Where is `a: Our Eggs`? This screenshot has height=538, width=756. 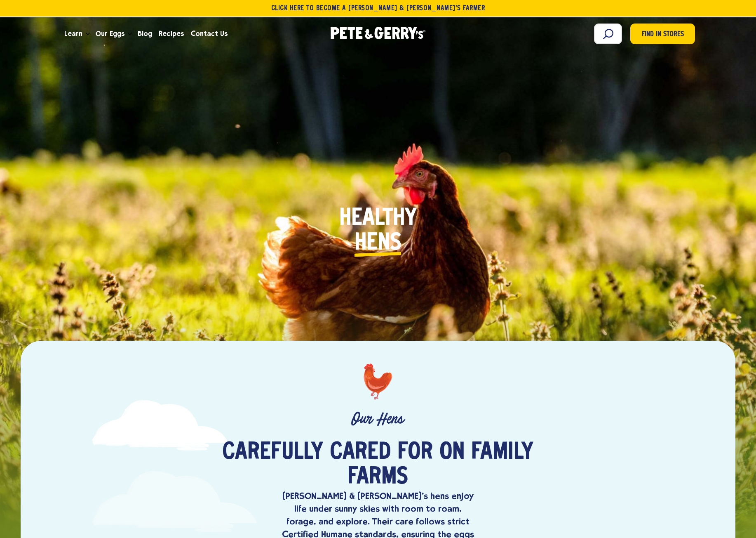 a: Our Eggs is located at coordinates (110, 34).